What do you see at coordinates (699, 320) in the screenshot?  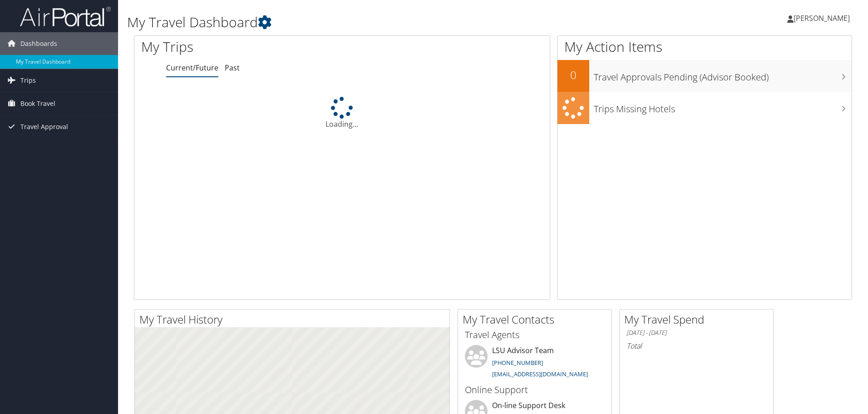 I see `h2: My Travel Spend` at bounding box center [699, 320].